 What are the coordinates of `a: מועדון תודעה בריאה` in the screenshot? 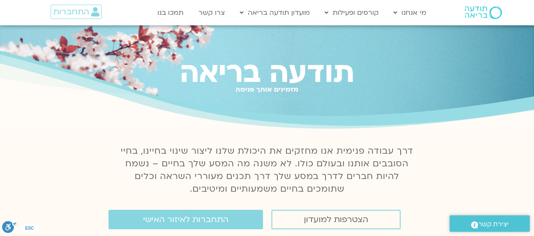 It's located at (275, 13).